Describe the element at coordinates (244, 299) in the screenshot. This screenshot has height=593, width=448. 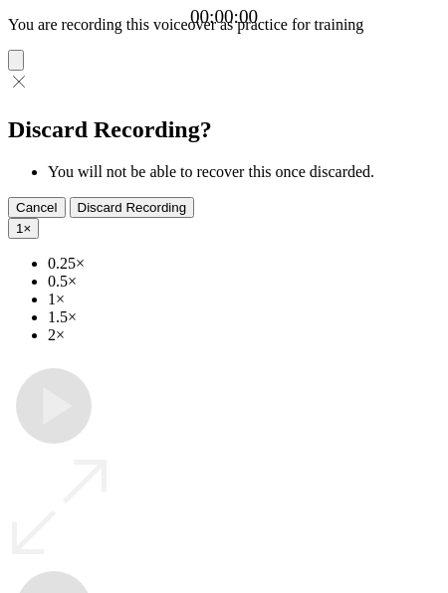
I see `li: 1×` at that location.